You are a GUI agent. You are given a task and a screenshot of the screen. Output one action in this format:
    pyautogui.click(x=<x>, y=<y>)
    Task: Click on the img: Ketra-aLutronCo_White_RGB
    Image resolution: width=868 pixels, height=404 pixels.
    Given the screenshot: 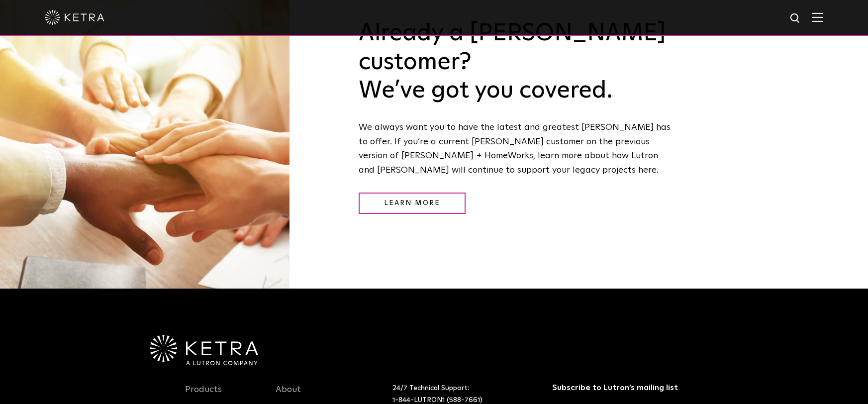 What is the action you would take?
    pyautogui.click(x=204, y=350)
    